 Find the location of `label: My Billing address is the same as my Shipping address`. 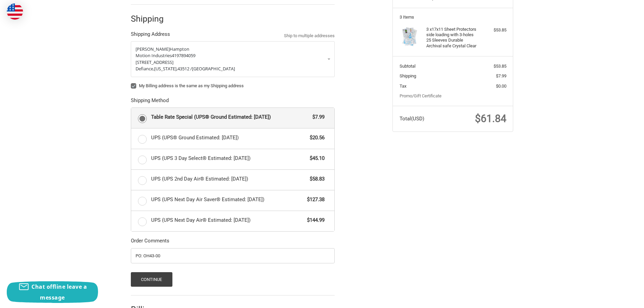

label: My Billing address is the same as my Shipping address is located at coordinates (232, 86).